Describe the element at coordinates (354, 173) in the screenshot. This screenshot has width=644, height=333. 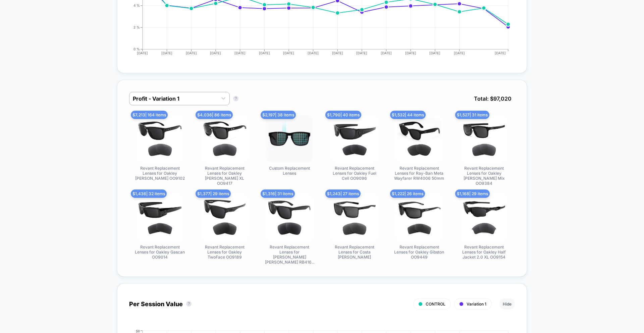
I see `span: Revant Replacement Lenses for Oakley Fuel Cell OO9096` at that location.